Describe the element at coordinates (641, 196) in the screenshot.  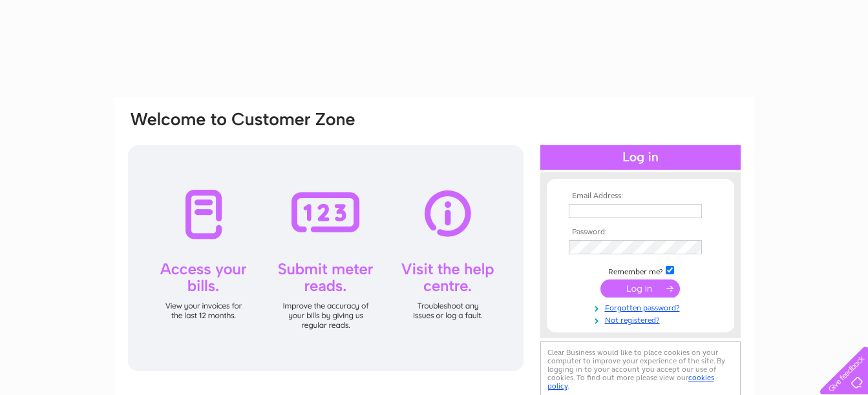
I see `th: Email Address:` at that location.